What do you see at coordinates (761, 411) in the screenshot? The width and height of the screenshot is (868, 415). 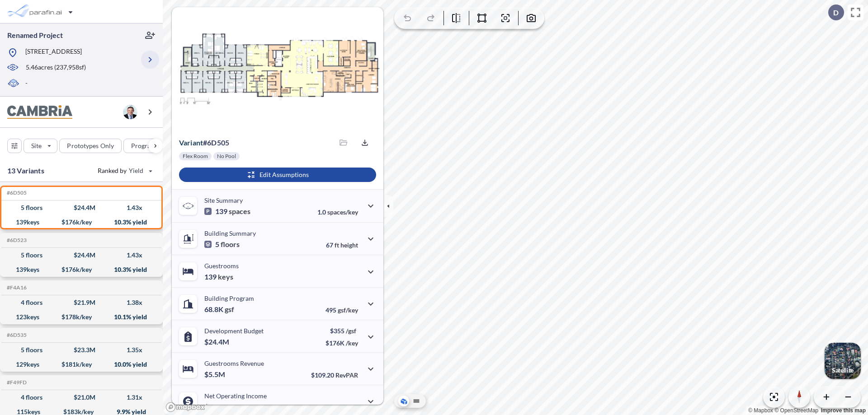 I see `a: Mapbox` at bounding box center [761, 411].